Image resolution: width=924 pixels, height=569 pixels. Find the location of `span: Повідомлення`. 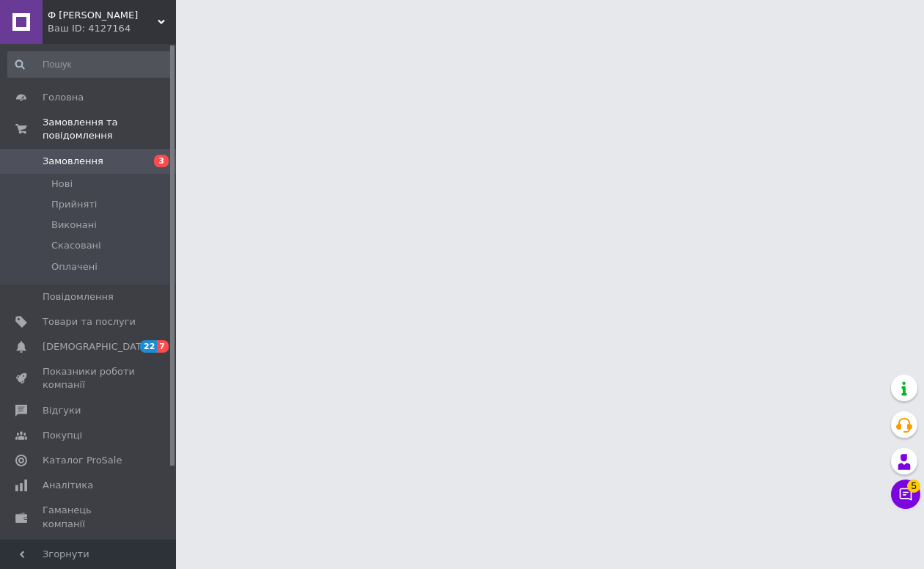

span: Повідомлення is located at coordinates (78, 296).